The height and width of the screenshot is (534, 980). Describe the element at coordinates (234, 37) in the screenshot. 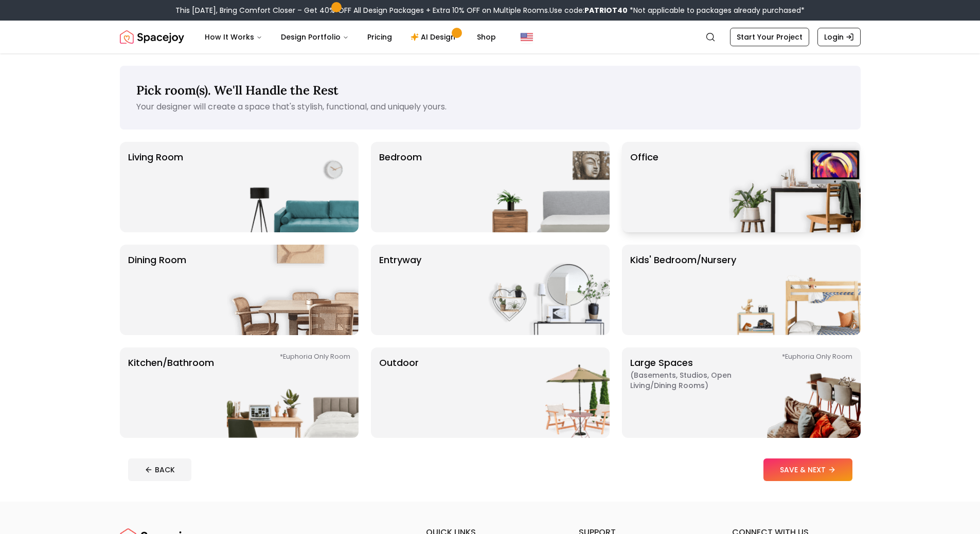

I see `button: How It Works` at that location.